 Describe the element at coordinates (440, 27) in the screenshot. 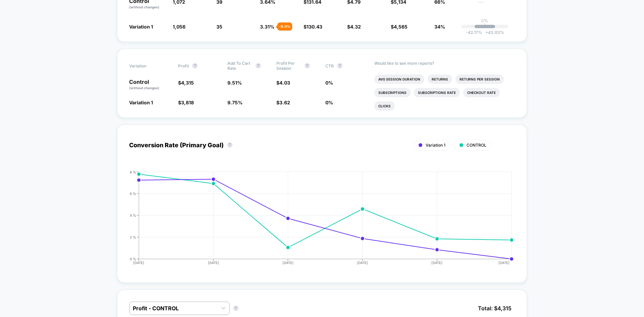

I see `span: 34%` at that location.